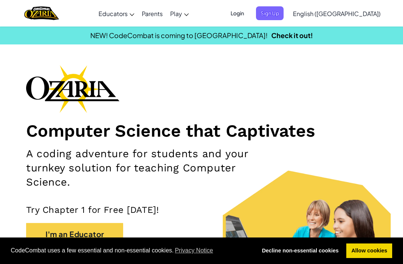  Describe the element at coordinates (369, 251) in the screenshot. I see `a: allow cookies` at that location.